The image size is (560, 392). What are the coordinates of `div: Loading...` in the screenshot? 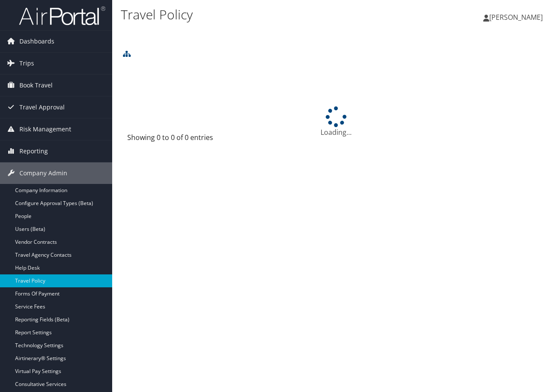 It's located at (336, 122).